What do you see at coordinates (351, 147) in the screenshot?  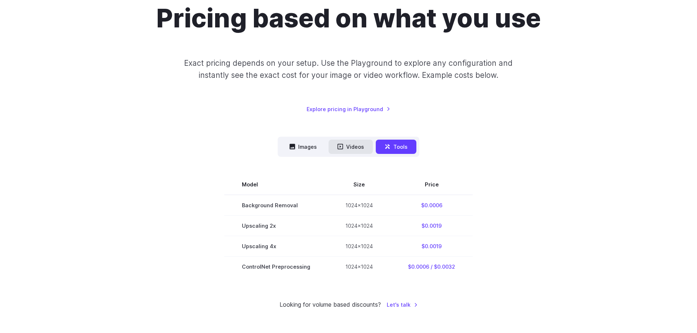 I see `button: Videos` at bounding box center [351, 147].